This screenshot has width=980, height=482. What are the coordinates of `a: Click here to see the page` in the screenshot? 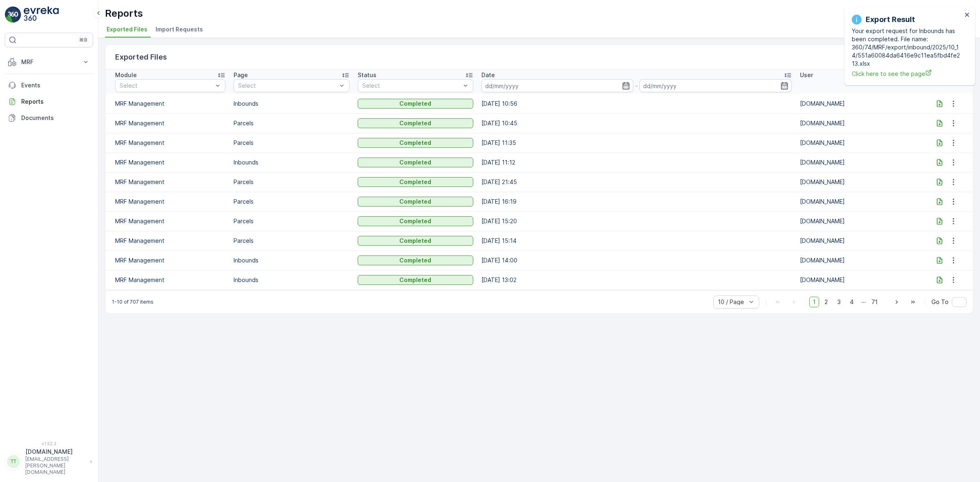 It's located at (907, 74).